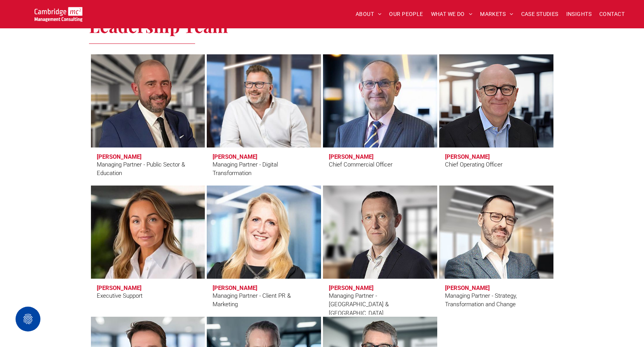 The image size is (644, 347). Describe the element at coordinates (361, 165) in the screenshot. I see `div: Chief Commercial Officer` at that location.